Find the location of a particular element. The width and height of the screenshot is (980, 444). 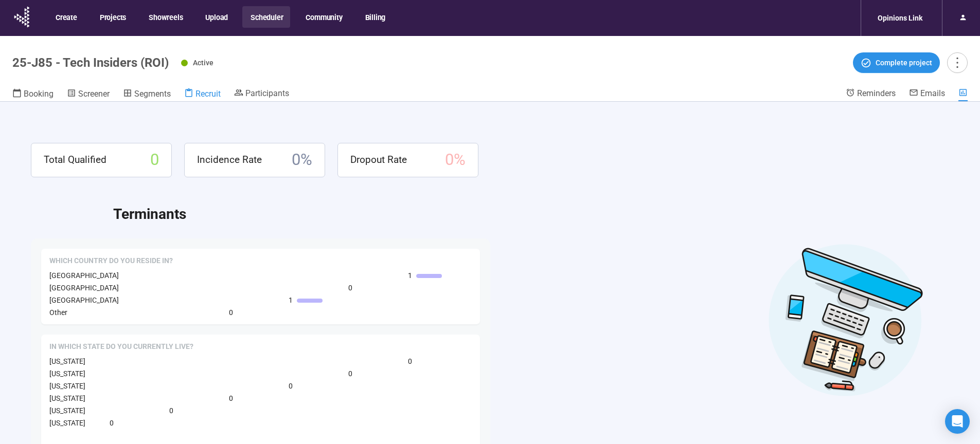

span: Active is located at coordinates (203, 63).